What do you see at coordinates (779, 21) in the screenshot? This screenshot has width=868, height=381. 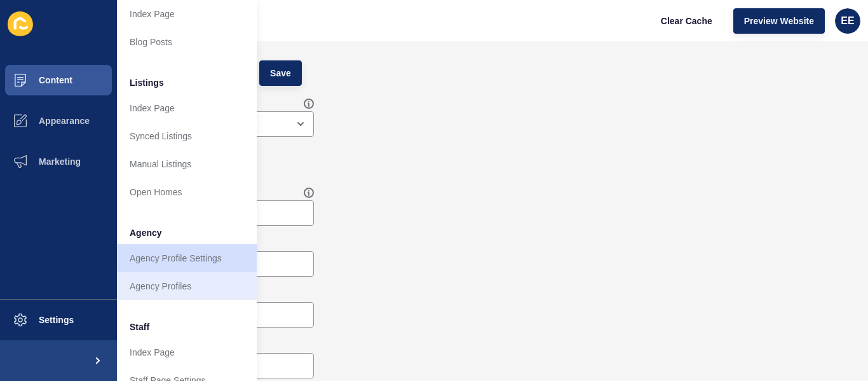 I see `button: Preview Website` at bounding box center [779, 21].